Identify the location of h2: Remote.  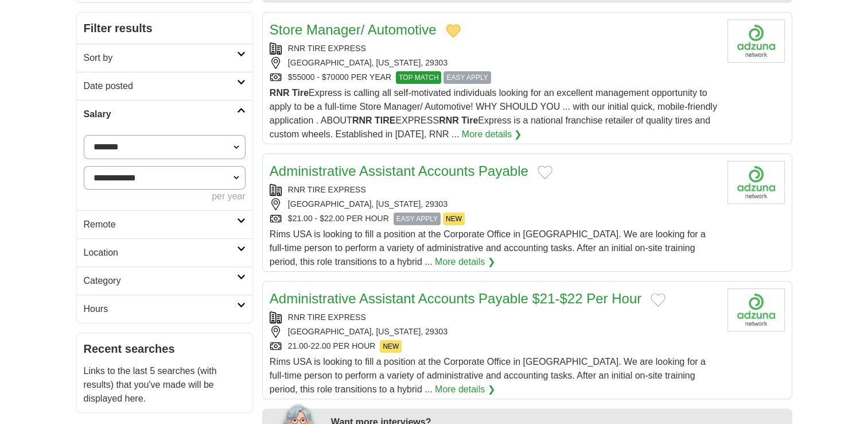
(160, 225).